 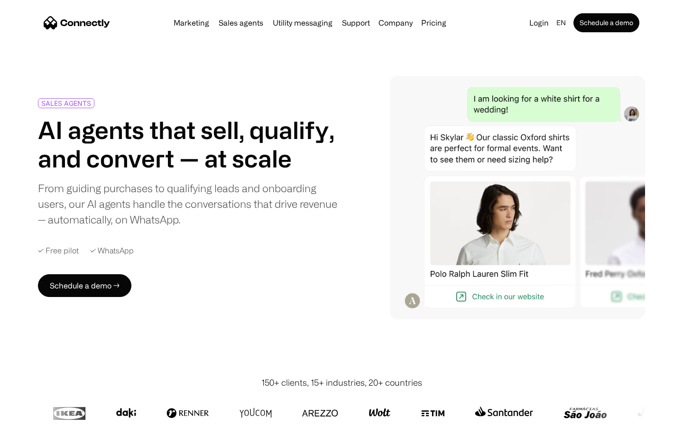 What do you see at coordinates (356, 23) in the screenshot?
I see `a: Support` at bounding box center [356, 23].